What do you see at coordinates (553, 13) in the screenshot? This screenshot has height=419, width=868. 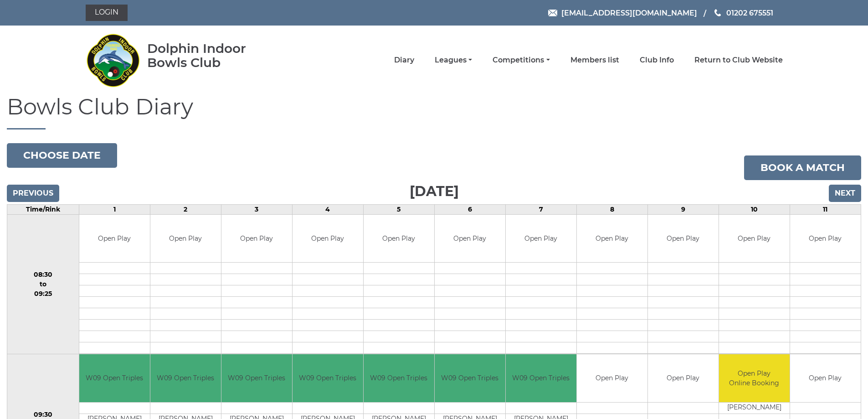 I see `img: Email` at bounding box center [553, 13].